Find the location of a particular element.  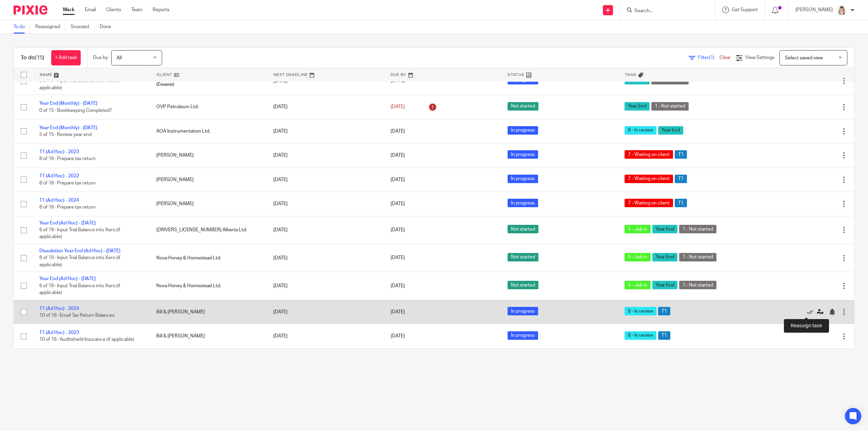

a: + Add task is located at coordinates (66, 58).